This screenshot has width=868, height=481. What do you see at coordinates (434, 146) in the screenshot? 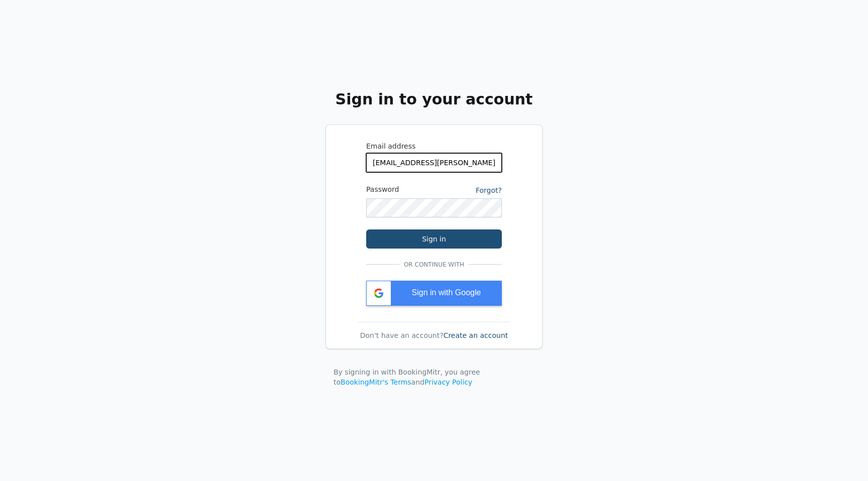
I see `label: Email address` at bounding box center [434, 146].